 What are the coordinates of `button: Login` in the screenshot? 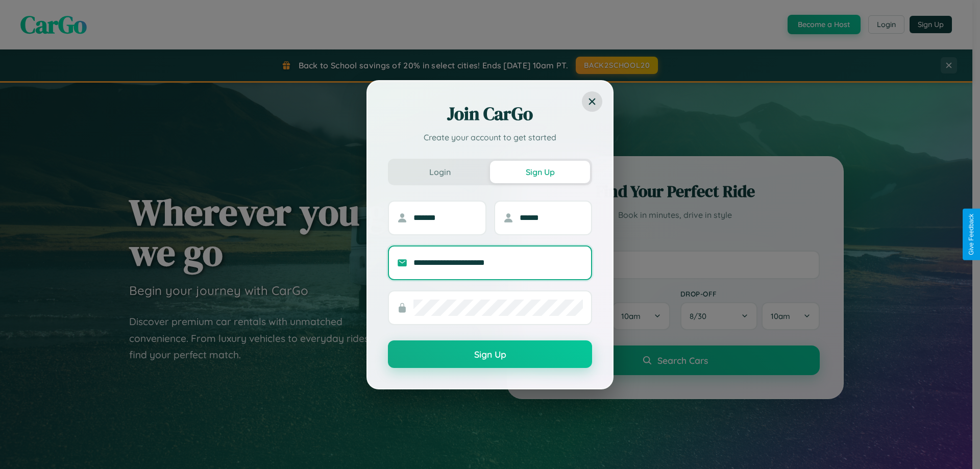 It's located at (440, 172).